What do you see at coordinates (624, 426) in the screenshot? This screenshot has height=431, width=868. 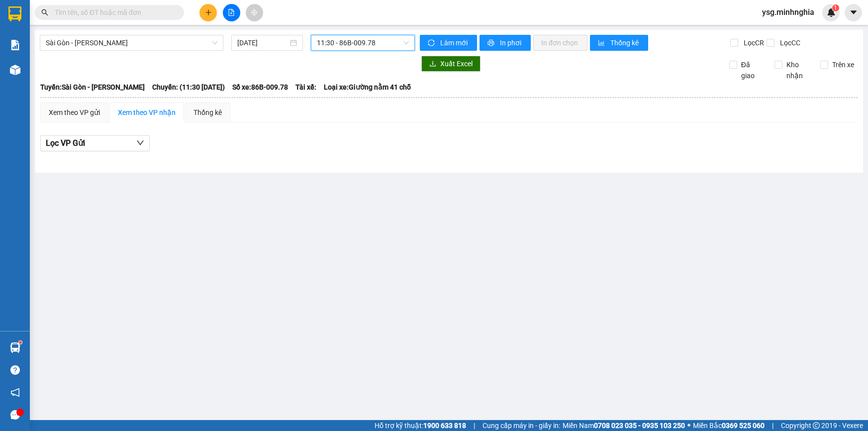 I see `span: Miền Nam` at bounding box center [624, 426].